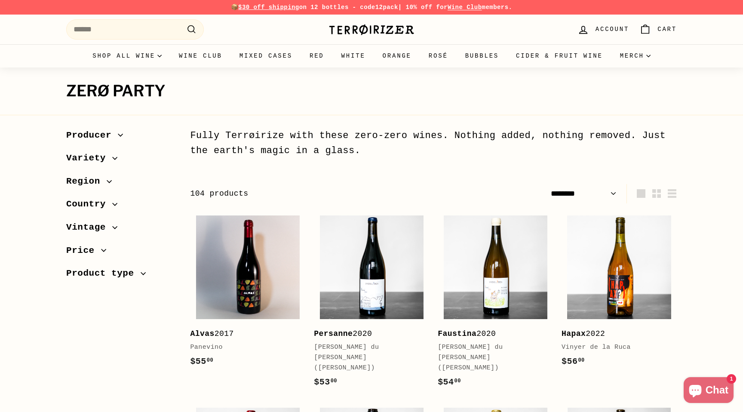 The image size is (743, 412). I want to click on a: Red, so click(317, 56).